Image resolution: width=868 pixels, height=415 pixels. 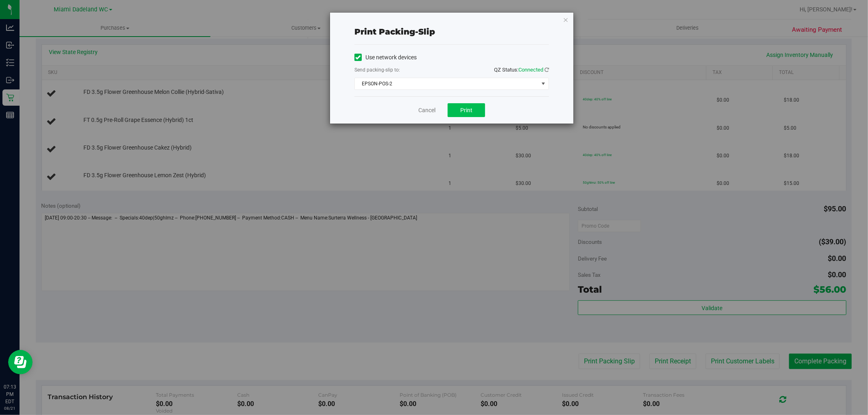 What do you see at coordinates (395, 32) in the screenshot?
I see `span: Print packing-slip` at bounding box center [395, 32].